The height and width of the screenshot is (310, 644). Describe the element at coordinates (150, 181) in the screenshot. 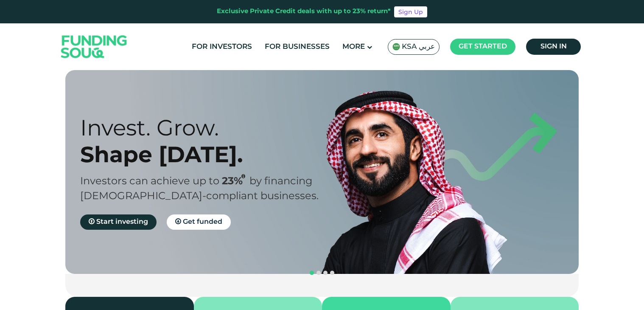

I see `span: Investors can achieve up to` at that location.